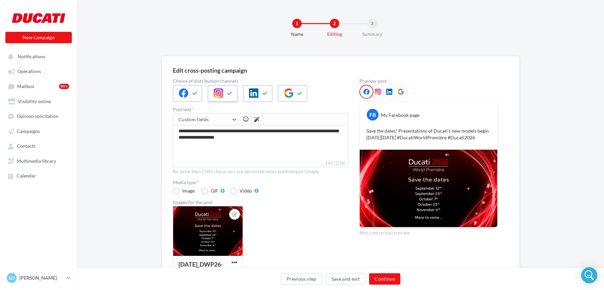 This screenshot has width=604, height=290. I want to click on a: Opinion solicitation, so click(39, 116).